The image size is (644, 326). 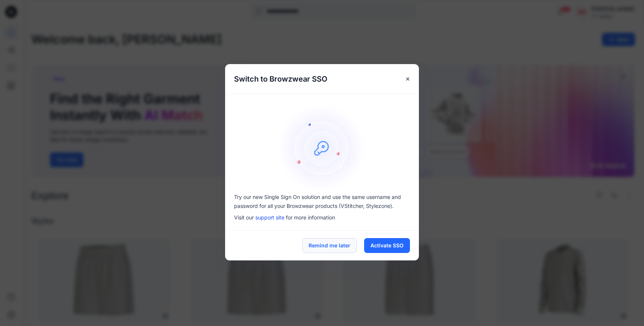 What do you see at coordinates (387, 246) in the screenshot?
I see `button: Activate SSO` at bounding box center [387, 246].